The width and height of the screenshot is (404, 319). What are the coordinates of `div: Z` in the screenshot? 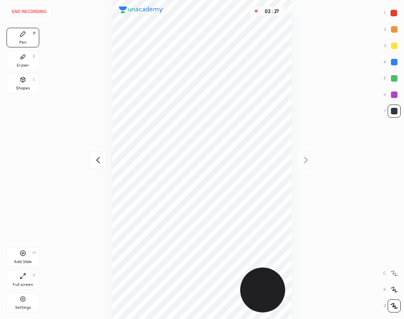 It's located at (392, 306).